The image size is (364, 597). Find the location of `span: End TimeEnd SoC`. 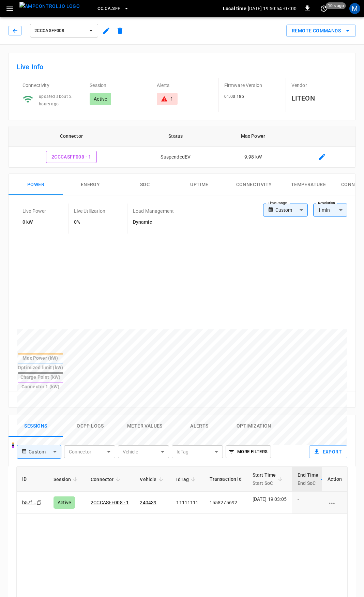

span: End TimeEnd SoC is located at coordinates (312, 479).